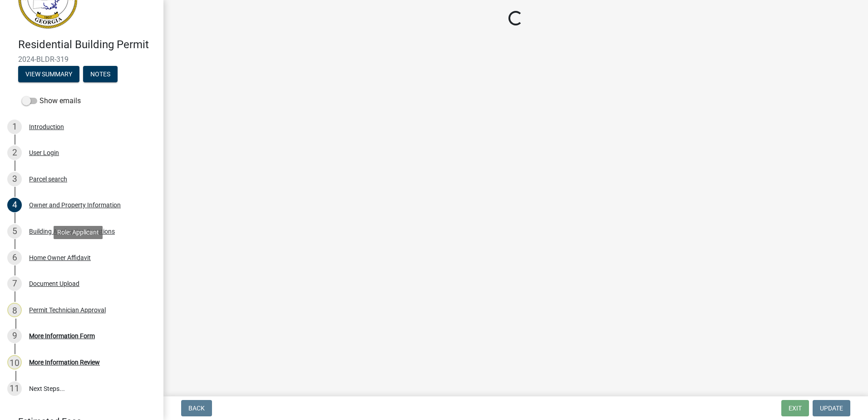 The height and width of the screenshot is (420, 868). I want to click on div: User Login, so click(44, 153).